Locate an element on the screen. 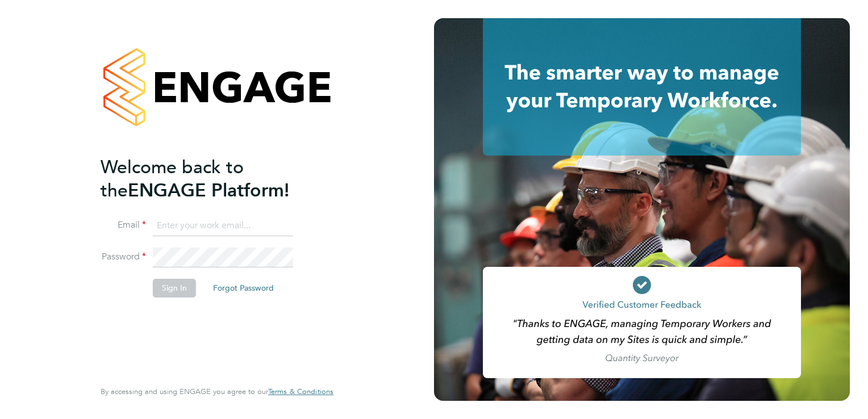  label: Email is located at coordinates (123, 224).